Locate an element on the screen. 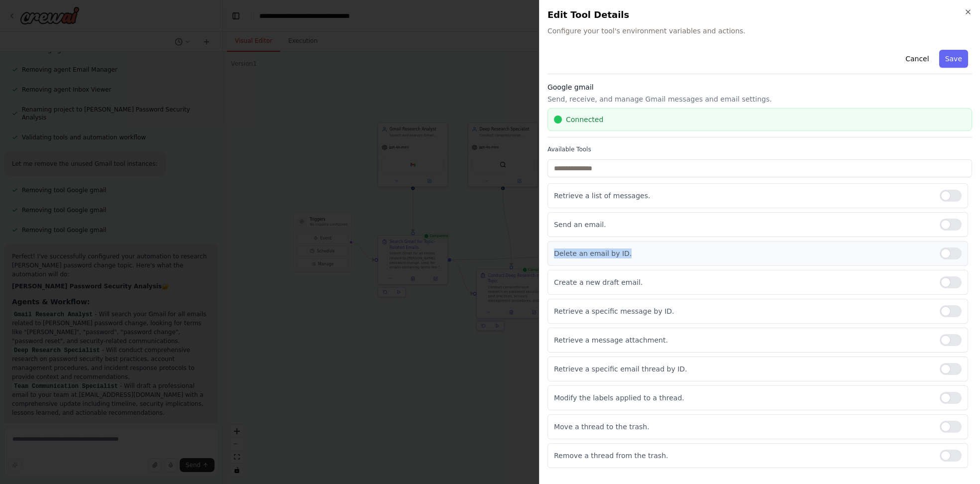  p: Delete an email by ID. is located at coordinates (743, 254).